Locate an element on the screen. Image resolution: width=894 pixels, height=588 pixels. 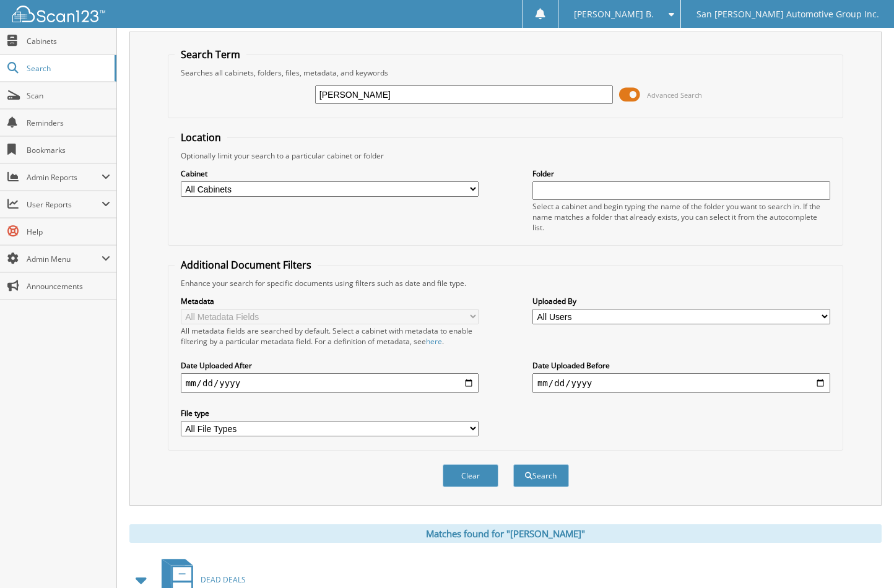
label: Uploaded By is located at coordinates (681, 301).